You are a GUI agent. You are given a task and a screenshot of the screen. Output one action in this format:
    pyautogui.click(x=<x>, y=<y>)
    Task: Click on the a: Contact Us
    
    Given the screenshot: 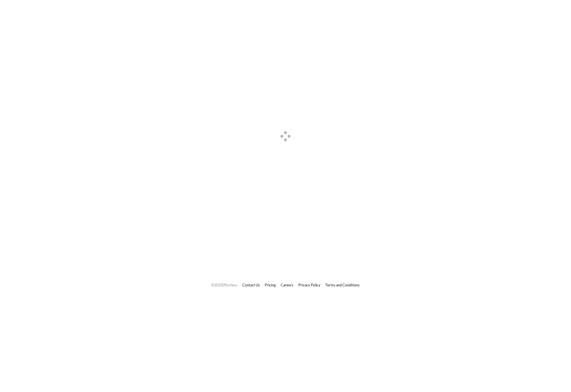 What is the action you would take?
    pyautogui.click(x=251, y=285)
    